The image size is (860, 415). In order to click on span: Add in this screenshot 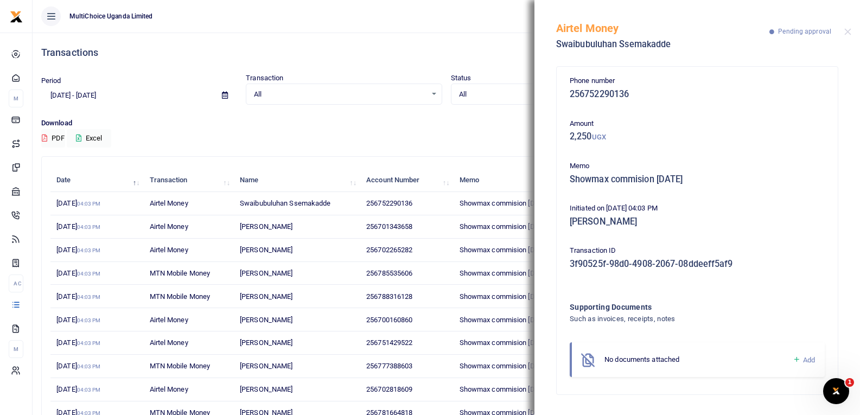, I will do `click(809, 360)`.